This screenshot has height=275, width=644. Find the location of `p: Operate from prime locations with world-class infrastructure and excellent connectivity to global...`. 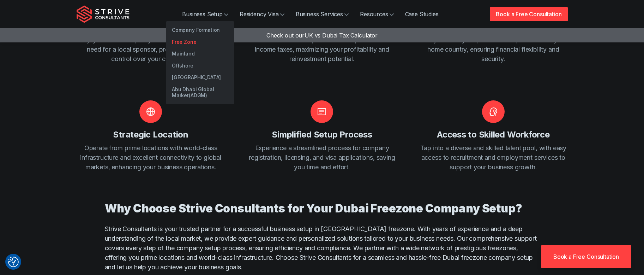

p: Operate from prime locations with world-class infrastructure and excellent connectivity to global... is located at coordinates (150, 157).